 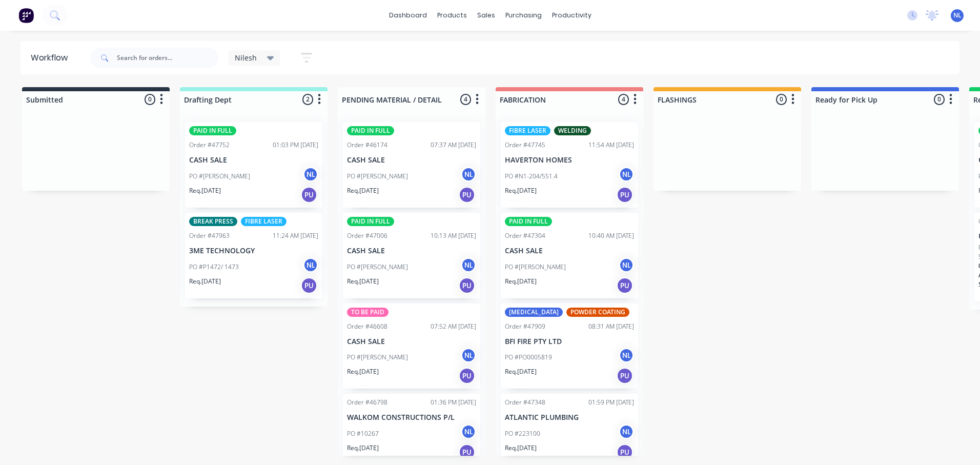 What do you see at coordinates (486, 15) in the screenshot?
I see `div: sales` at bounding box center [486, 15].